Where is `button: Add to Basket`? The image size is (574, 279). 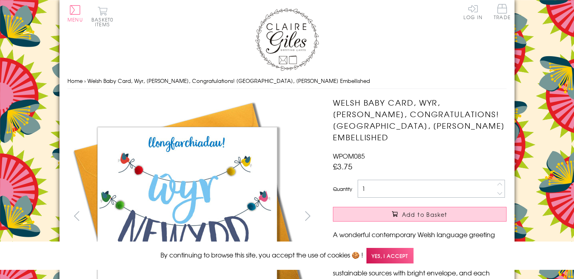
button: Add to Basket is located at coordinates (420, 214).